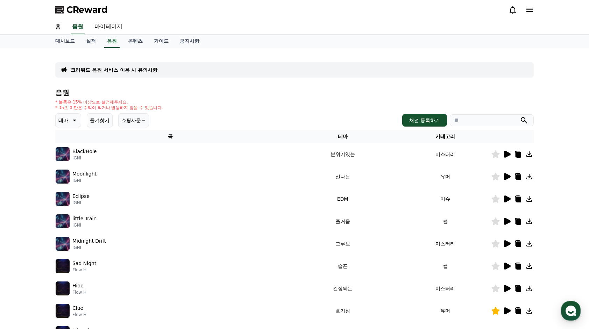 The width and height of the screenshot is (589, 329). Describe the element at coordinates (343, 154) in the screenshot. I see `td: 분위기있는` at that location.